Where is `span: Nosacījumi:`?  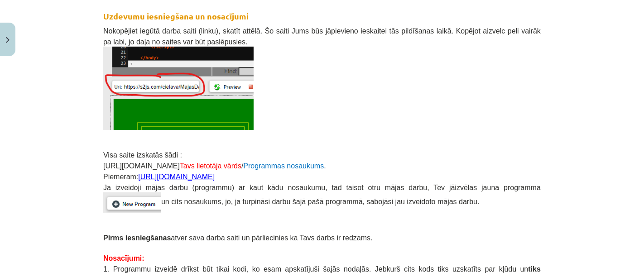 span: Nosacījumi: is located at coordinates (124, 258).